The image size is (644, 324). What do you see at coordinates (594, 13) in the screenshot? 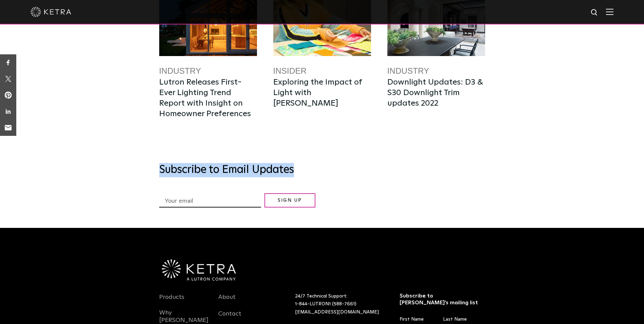
I see `img: search icon` at bounding box center [594, 13].